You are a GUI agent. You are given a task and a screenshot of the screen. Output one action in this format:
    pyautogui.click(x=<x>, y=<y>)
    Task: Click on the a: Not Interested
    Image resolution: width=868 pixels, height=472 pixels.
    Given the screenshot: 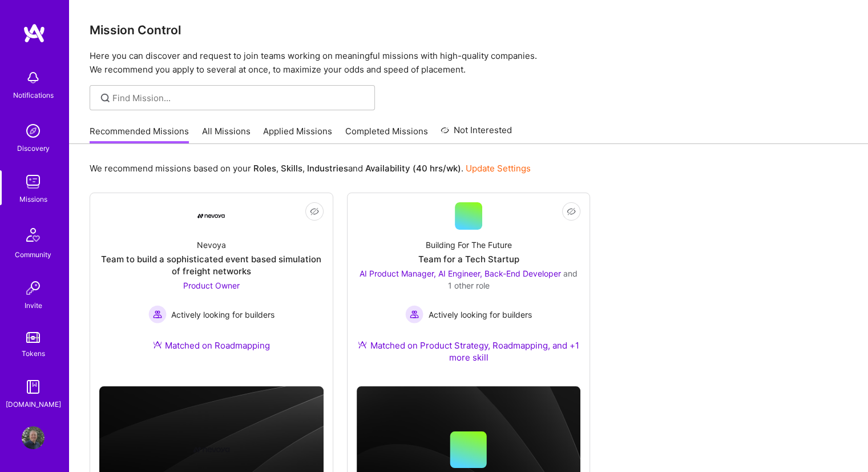 What is the action you would take?
    pyautogui.click(x=476, y=133)
    